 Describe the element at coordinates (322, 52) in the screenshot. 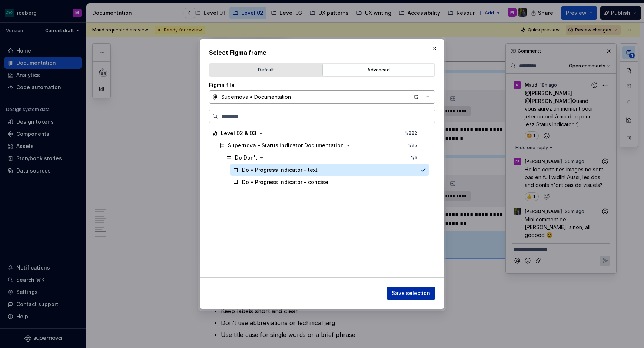

I see `h2: Select Figma frame` at that location.